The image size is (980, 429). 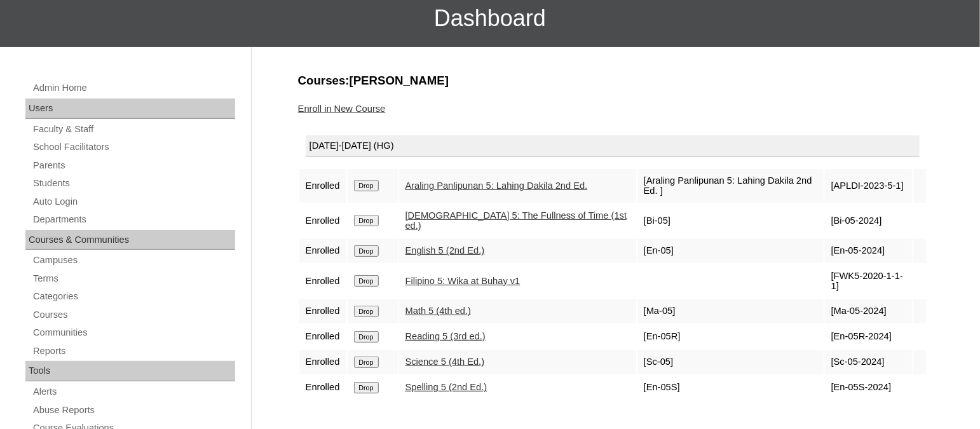 What do you see at coordinates (730, 388) in the screenshot?
I see `td: [En-05S]` at bounding box center [730, 388].